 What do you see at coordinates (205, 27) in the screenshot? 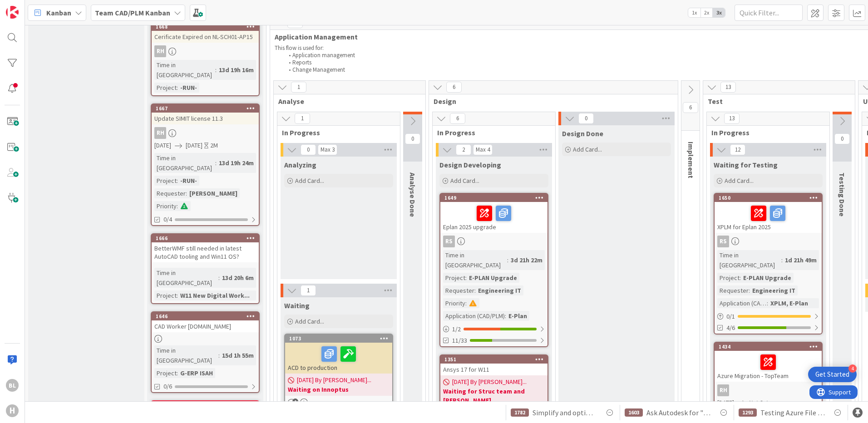
I see `div: 1668` at bounding box center [205, 27].